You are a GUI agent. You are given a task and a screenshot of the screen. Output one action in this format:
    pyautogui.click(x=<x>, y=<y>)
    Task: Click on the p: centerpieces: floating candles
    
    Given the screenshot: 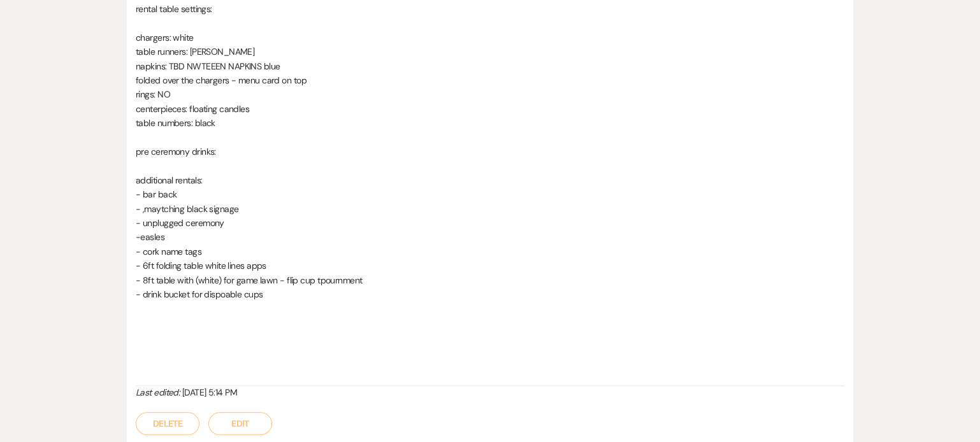 What is the action you would take?
    pyautogui.click(x=490, y=109)
    